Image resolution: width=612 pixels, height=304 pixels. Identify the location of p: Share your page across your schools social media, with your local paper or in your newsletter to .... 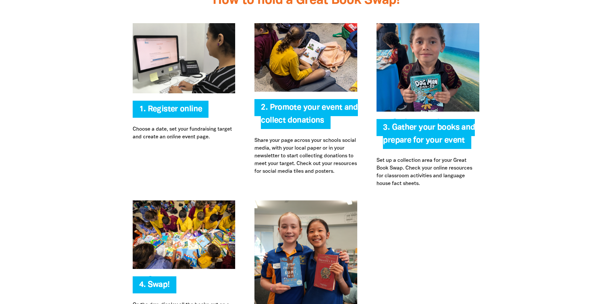
(306, 156).